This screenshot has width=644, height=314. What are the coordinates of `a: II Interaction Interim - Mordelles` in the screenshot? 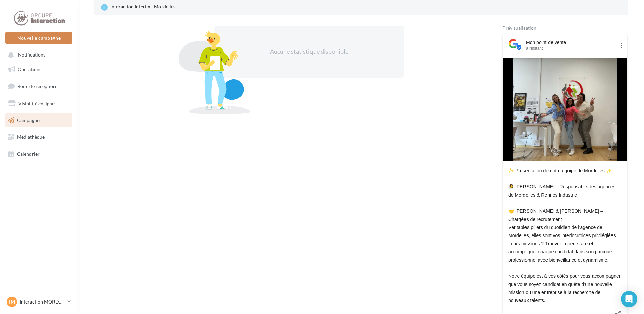 It's located at (187, 7).